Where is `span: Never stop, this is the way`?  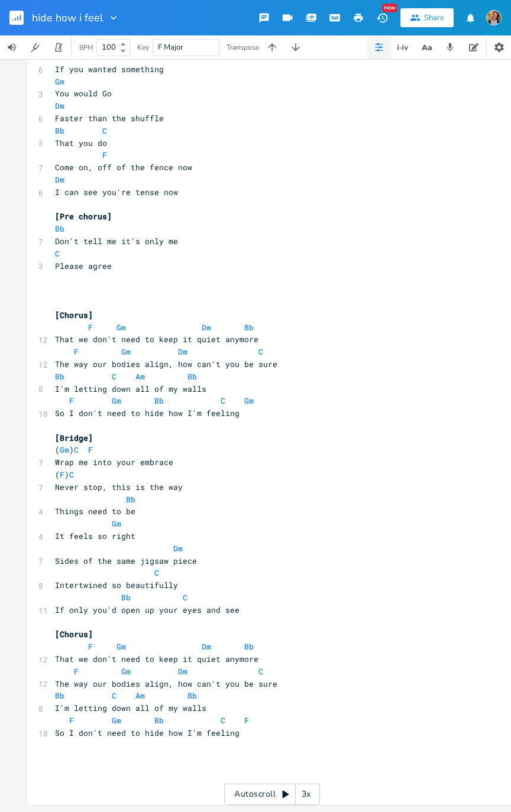
span: Never stop, this is the way is located at coordinates (119, 487).